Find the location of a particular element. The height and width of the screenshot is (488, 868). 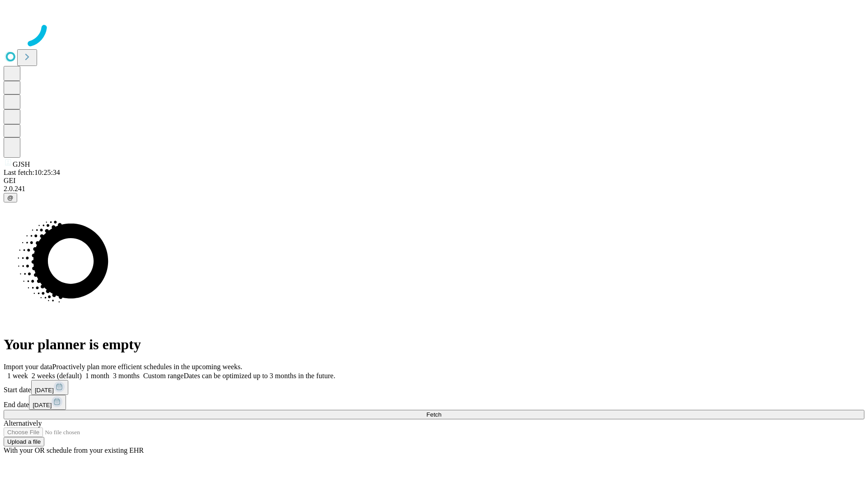

div: Start date is located at coordinates (434, 388).